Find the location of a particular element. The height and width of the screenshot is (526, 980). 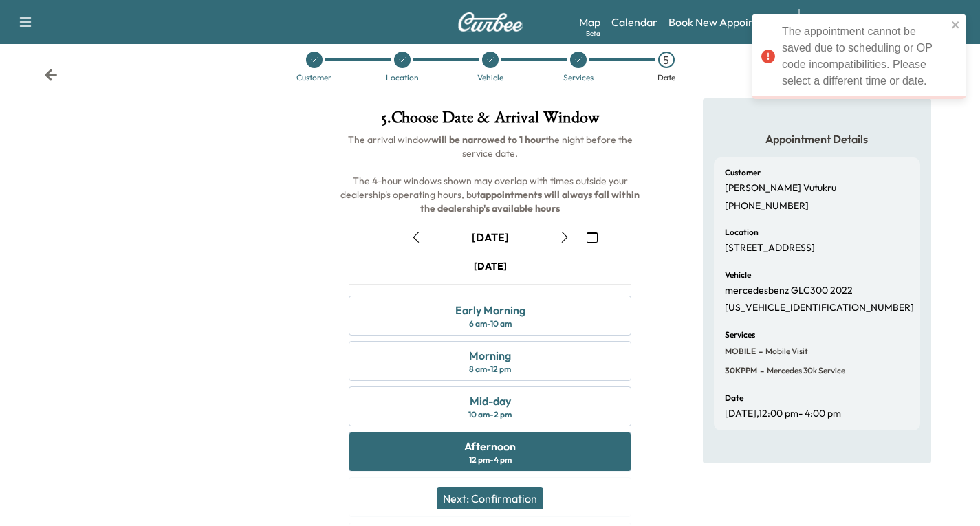

span: 30KPPM is located at coordinates (741, 371).